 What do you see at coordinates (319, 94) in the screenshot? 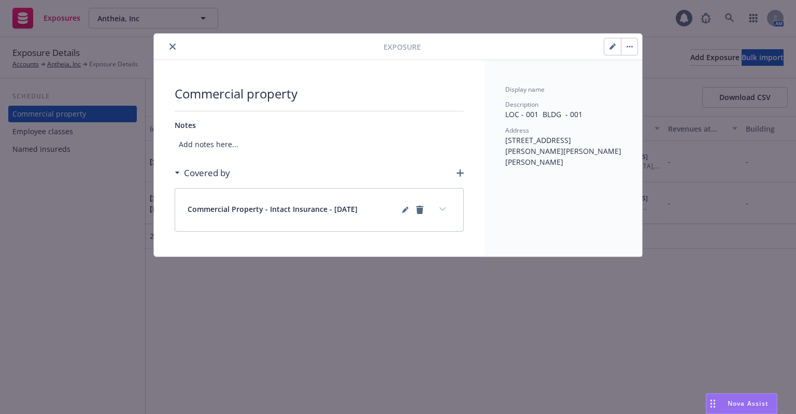
I see `span: Commercial property` at bounding box center [319, 94].